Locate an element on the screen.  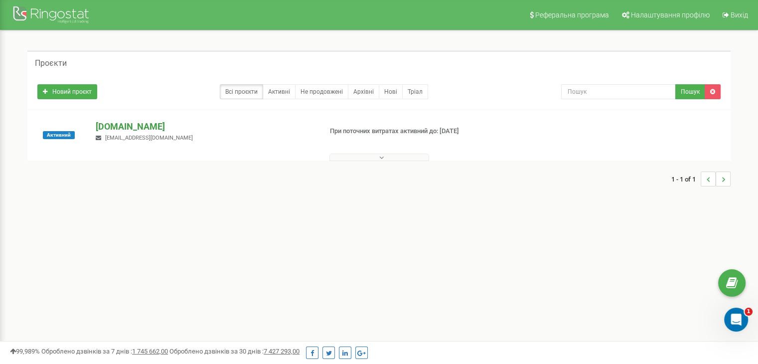
span: Реферальна програма is located at coordinates (572, 15).